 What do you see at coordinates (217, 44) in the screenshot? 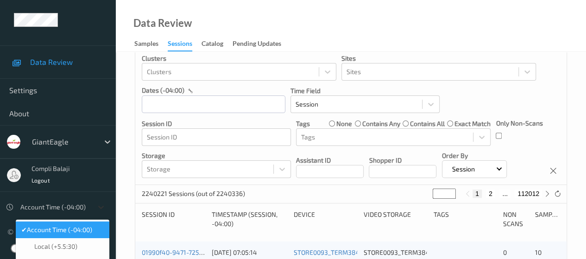
I see `a: Catalog` at bounding box center [217, 44].